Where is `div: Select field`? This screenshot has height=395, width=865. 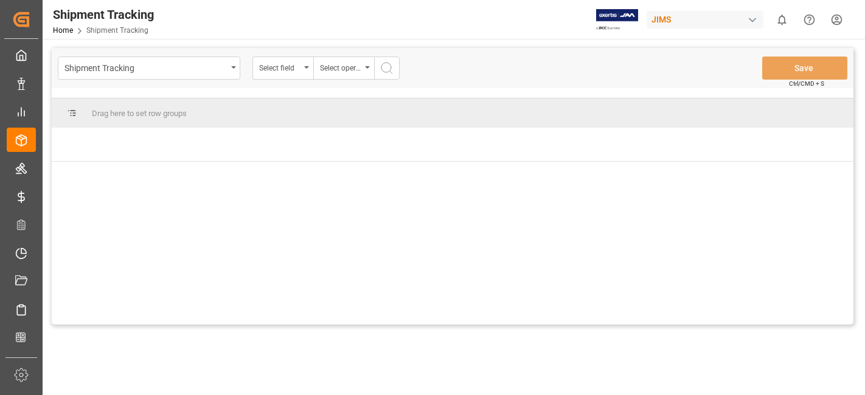
div: Select field is located at coordinates (280, 66).